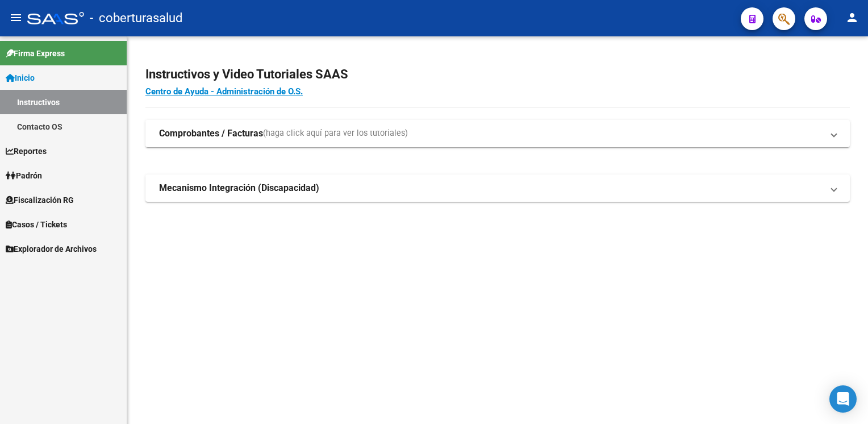 This screenshot has width=868, height=424. I want to click on mat-expansion-panel-header: Mecanismo Integración (Discapacidad), so click(498, 189).